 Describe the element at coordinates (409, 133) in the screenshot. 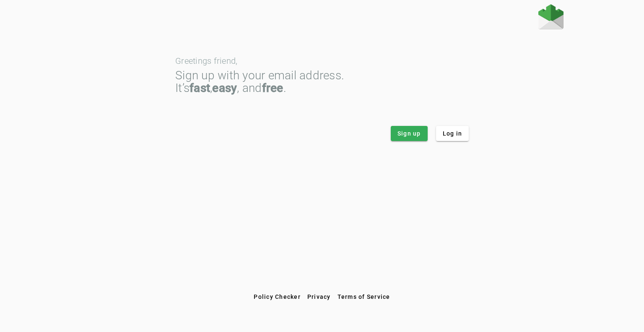

I see `span: Sign up` at that location.